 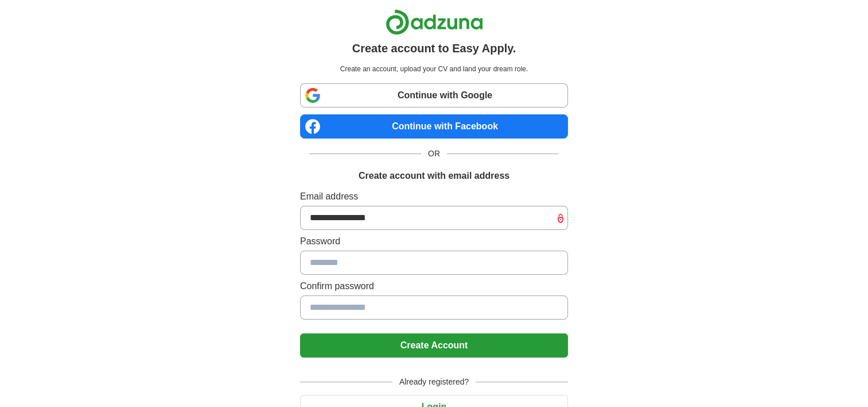 I want to click on span: Already registered?, so click(x=434, y=382).